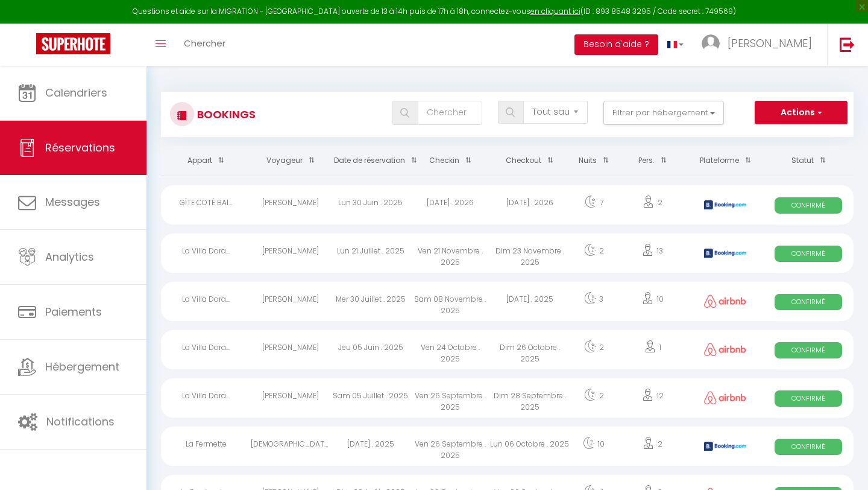 The image size is (868, 490). What do you see at coordinates (594, 160) in the screenshot?
I see `th: Sort by nights` at bounding box center [594, 160].